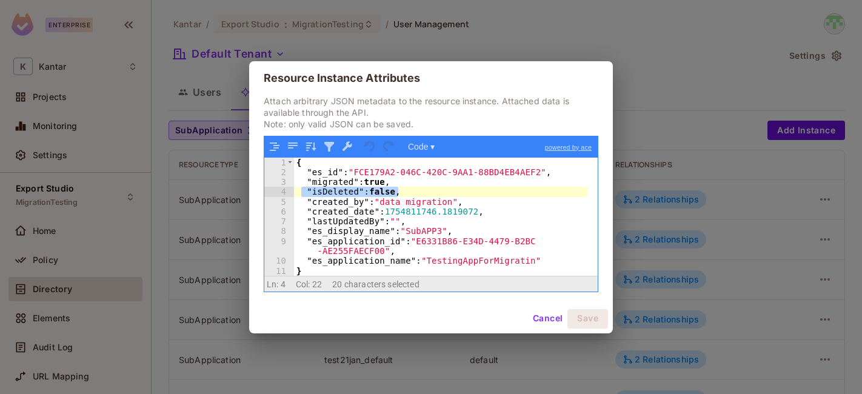 The image size is (862, 394). What do you see at coordinates (279, 246) in the screenshot?
I see `div: 9` at bounding box center [279, 246].